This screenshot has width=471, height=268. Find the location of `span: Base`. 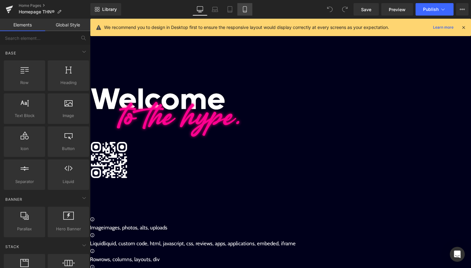

span: Base is located at coordinates (11, 53).